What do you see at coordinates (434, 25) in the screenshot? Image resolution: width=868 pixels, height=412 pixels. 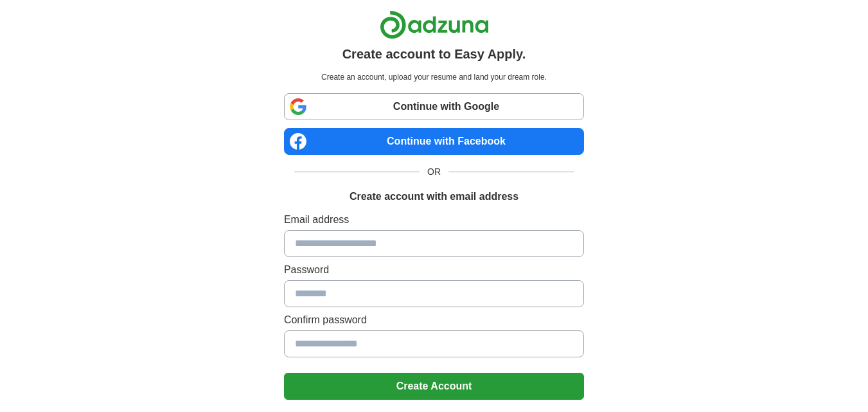 I see `img: Adzuna logo` at bounding box center [434, 25].